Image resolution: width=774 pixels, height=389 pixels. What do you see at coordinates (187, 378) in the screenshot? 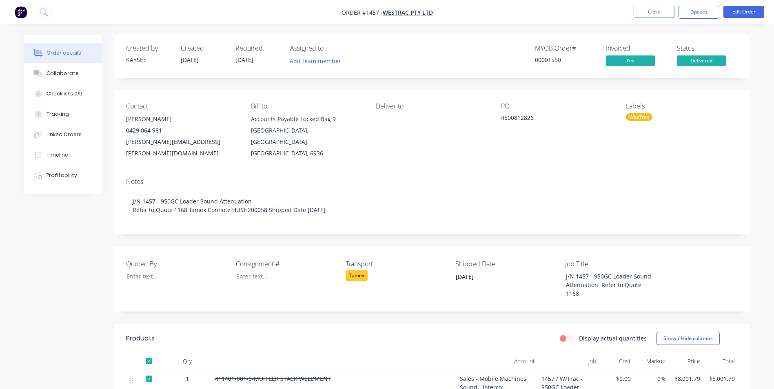
I see `span: 1` at bounding box center [187, 378].